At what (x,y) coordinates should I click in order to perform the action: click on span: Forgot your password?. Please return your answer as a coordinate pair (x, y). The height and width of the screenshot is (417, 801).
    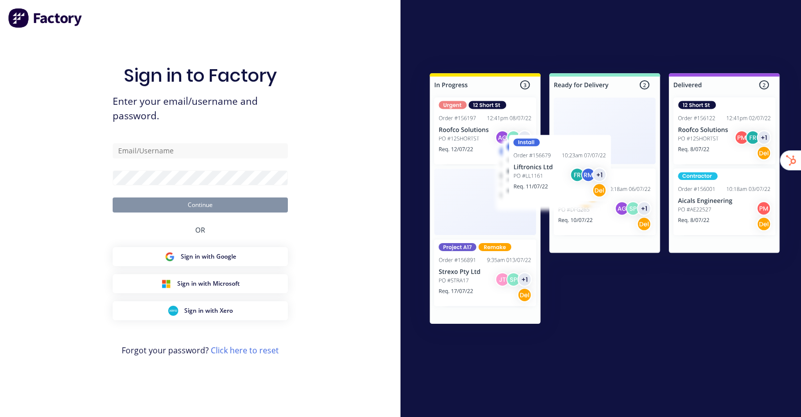
    Looking at the image, I should click on (200, 350).